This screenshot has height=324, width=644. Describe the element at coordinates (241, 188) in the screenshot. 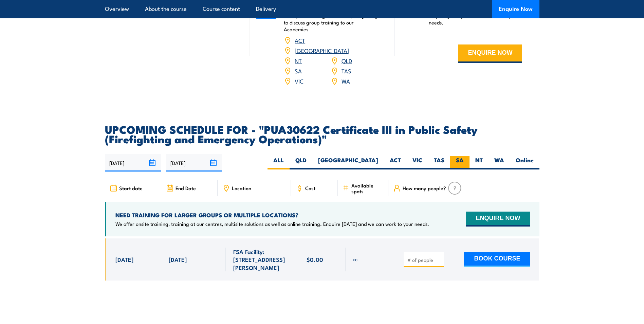

I see `span: Location` at that location.